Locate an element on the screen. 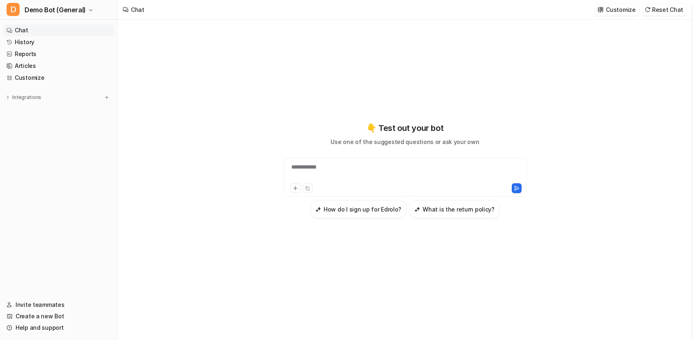 The height and width of the screenshot is (340, 693). h3: How do I sign up for Edrolo? is located at coordinates (362, 209).